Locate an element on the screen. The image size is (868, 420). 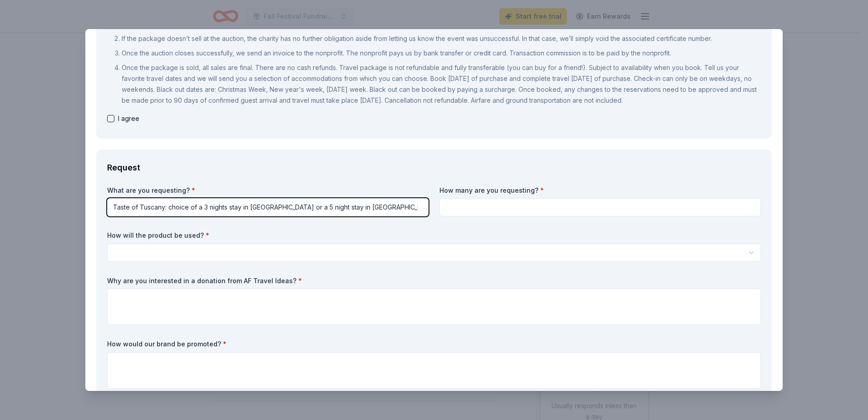
label: How will the product be used? is located at coordinates (434, 236).